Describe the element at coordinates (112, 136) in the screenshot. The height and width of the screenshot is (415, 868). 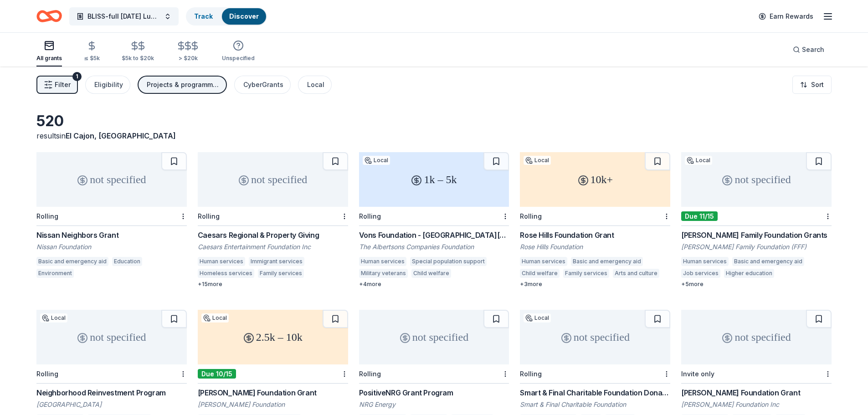
I see `div: results` at that location.